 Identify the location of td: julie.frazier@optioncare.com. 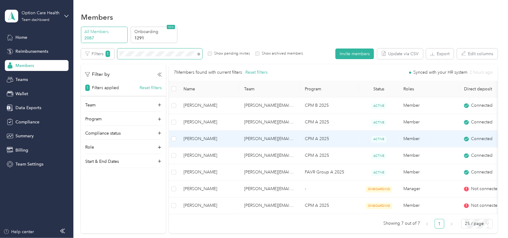
(270, 156).